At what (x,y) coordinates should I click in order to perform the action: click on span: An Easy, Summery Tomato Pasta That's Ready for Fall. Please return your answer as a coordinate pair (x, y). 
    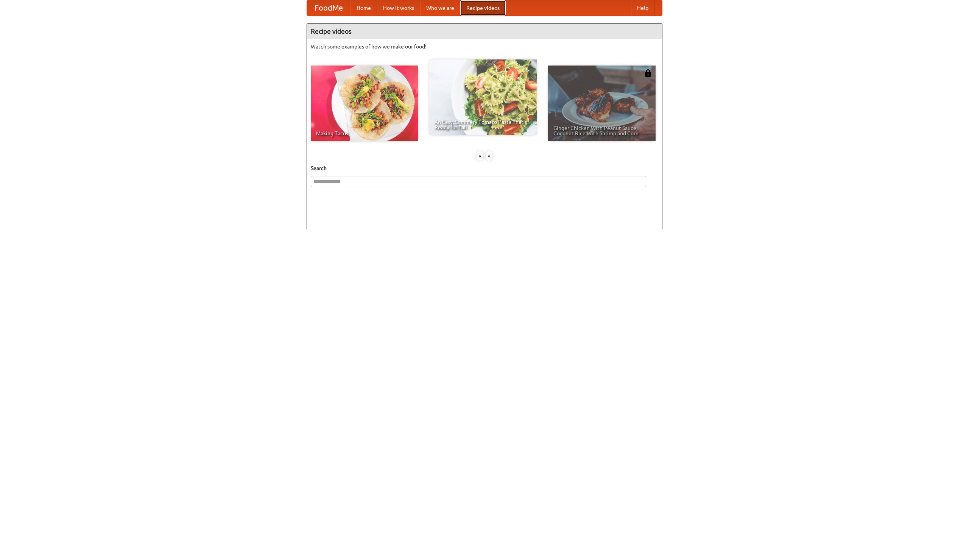
    Looking at the image, I should click on (483, 125).